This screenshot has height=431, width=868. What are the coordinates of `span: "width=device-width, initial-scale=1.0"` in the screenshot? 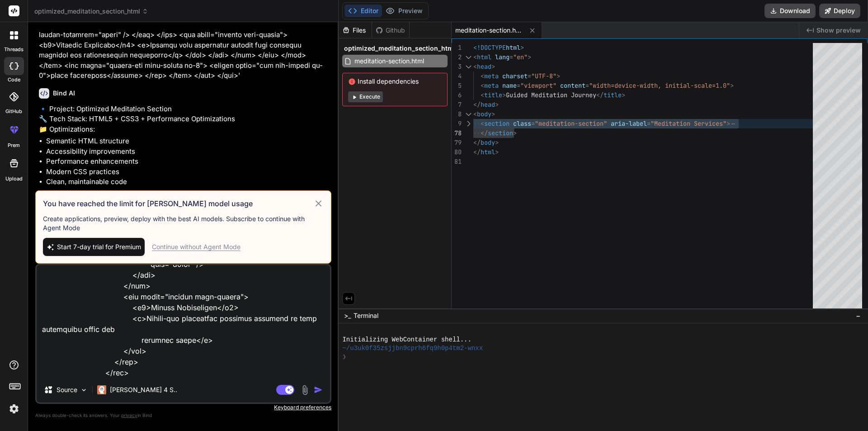 It's located at (660, 86).